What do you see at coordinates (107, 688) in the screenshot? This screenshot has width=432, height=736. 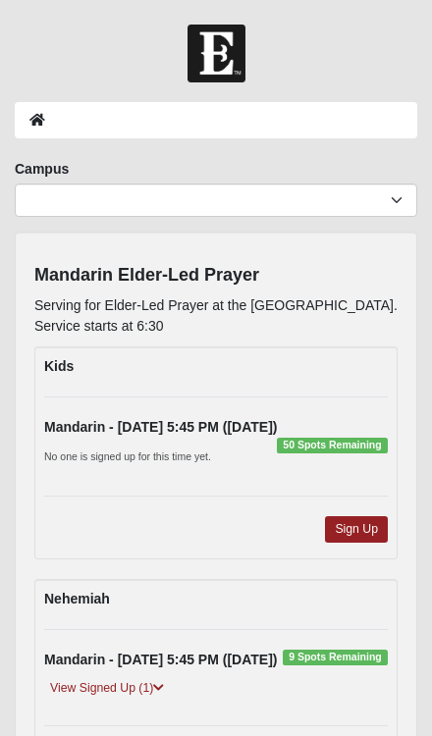 I see `a: View Signed Up (1)` at bounding box center [107, 688].